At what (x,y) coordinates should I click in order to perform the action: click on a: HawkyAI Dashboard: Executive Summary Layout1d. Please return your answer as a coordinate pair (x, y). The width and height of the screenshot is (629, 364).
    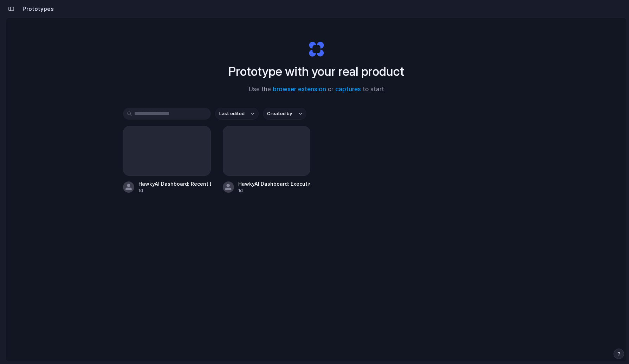
    Looking at the image, I should click on (267, 160).